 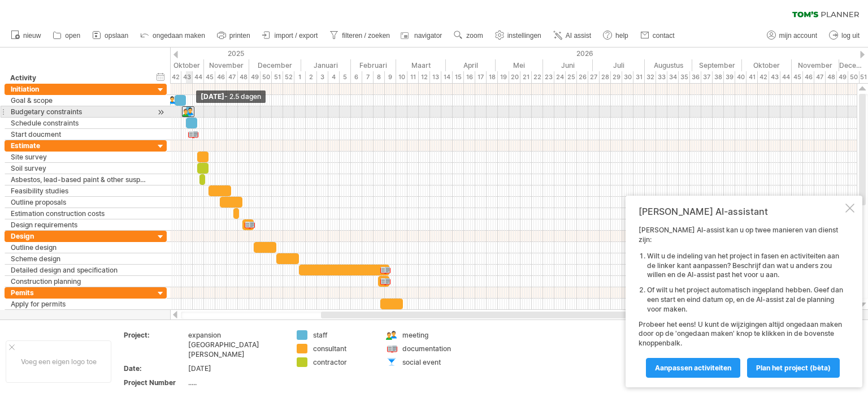 What do you see at coordinates (344, 335) in the screenshot?
I see `div: staff` at bounding box center [344, 335].